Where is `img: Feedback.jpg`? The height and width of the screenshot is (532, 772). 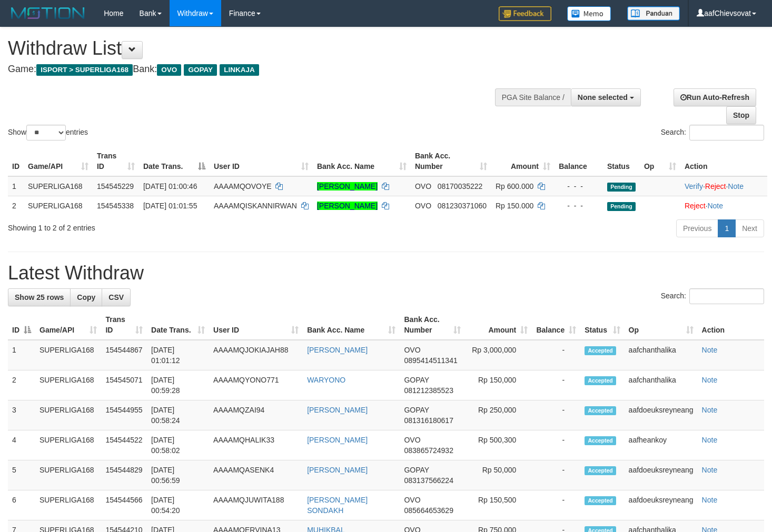
img: Feedback.jpg is located at coordinates (525, 13).